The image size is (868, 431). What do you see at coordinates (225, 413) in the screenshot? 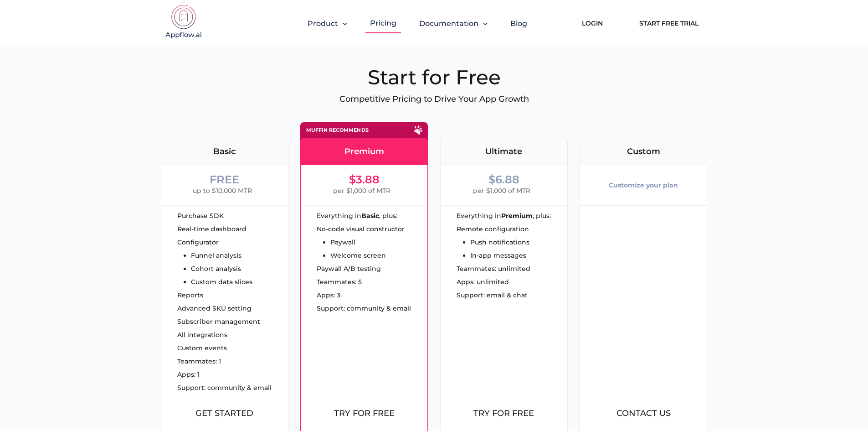
I see `button: Get Started` at bounding box center [225, 413].